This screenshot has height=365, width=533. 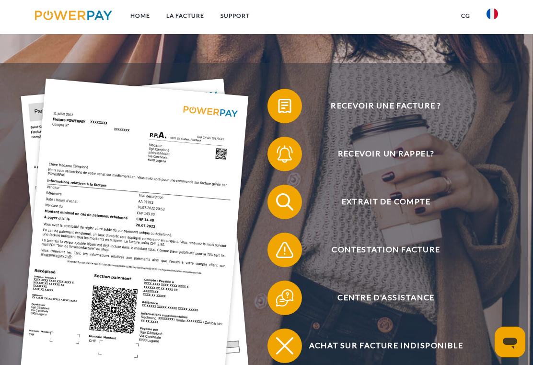 I want to click on span: Recevoir un rappel?, so click(x=386, y=154).